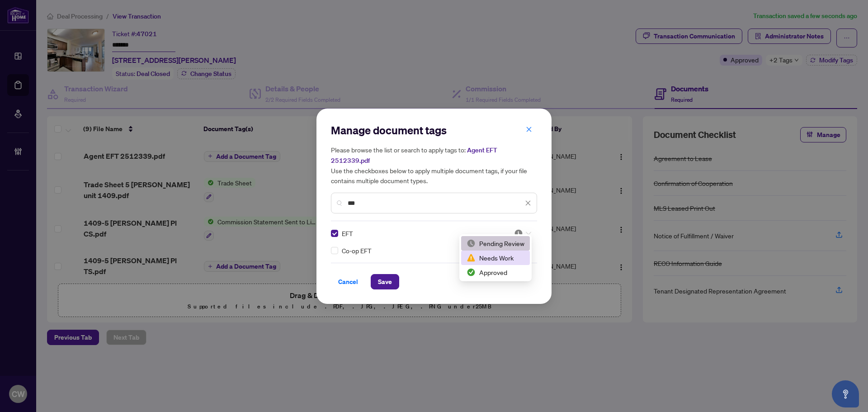 The image size is (868, 412). I want to click on button: Open asap, so click(845, 393).